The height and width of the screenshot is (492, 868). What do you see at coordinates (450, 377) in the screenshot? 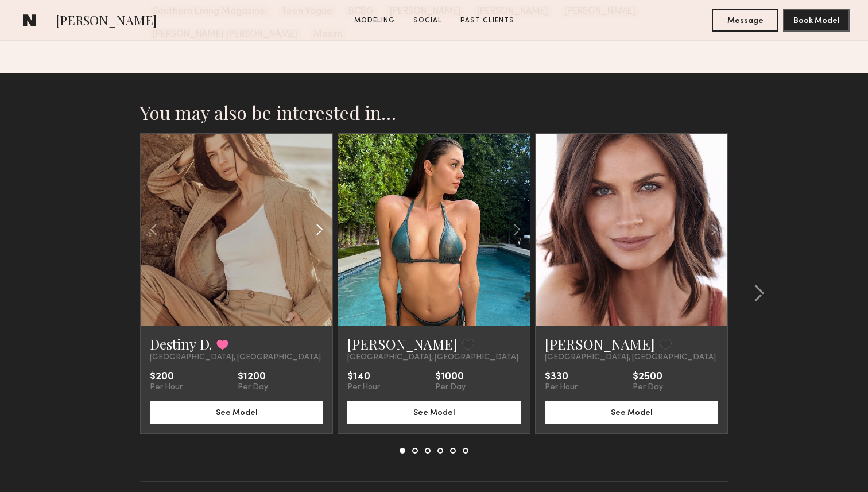
I see `div: $1000` at bounding box center [450, 377].